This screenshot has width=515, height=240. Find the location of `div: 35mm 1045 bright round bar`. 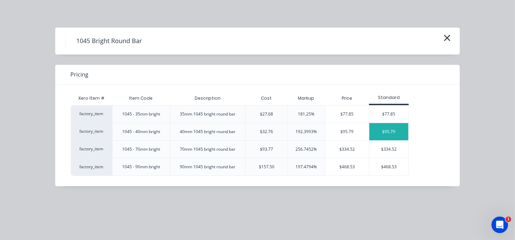

div: 35mm 1045 bright round bar is located at coordinates (208, 114).